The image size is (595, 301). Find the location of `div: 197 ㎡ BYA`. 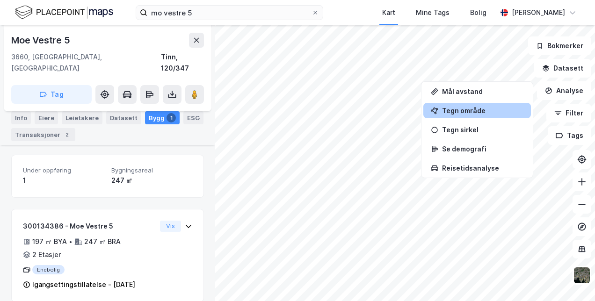

div: 197 ㎡ BYA is located at coordinates (50, 242).